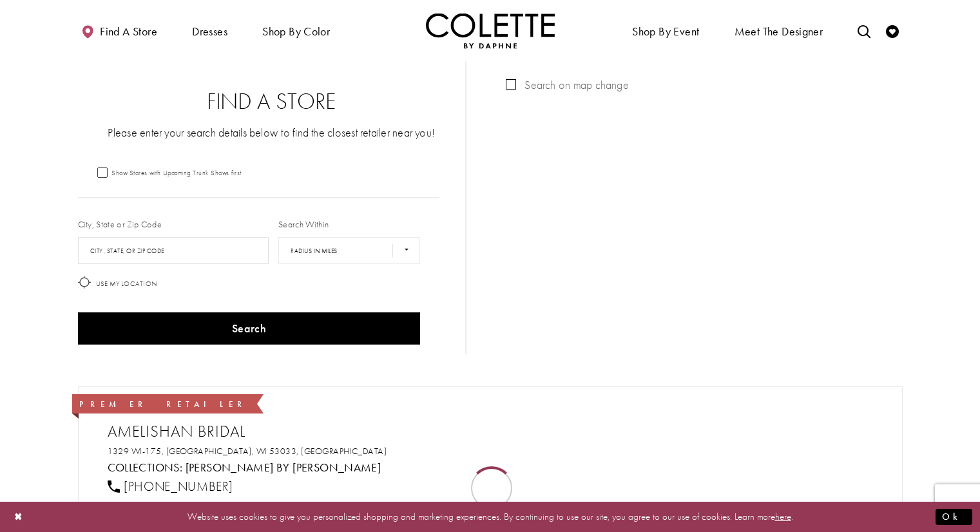 The height and width of the screenshot is (532, 980). What do you see at coordinates (145, 467) in the screenshot?
I see `span: Collections:` at bounding box center [145, 467].